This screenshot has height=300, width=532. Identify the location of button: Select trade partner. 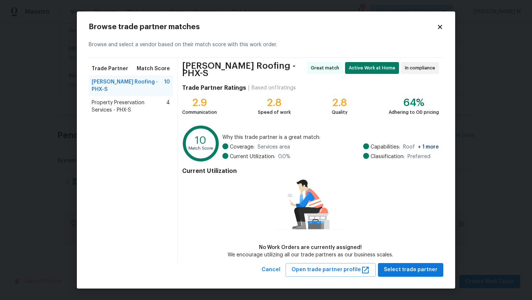
(410, 270).